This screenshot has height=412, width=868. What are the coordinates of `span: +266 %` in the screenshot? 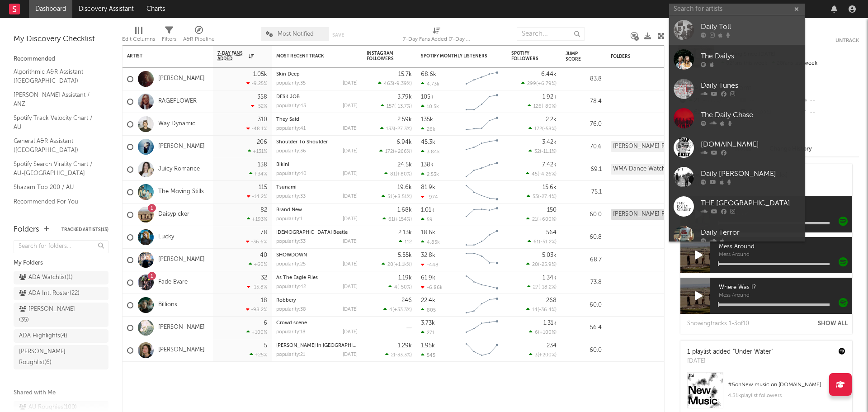 It's located at (402, 151).